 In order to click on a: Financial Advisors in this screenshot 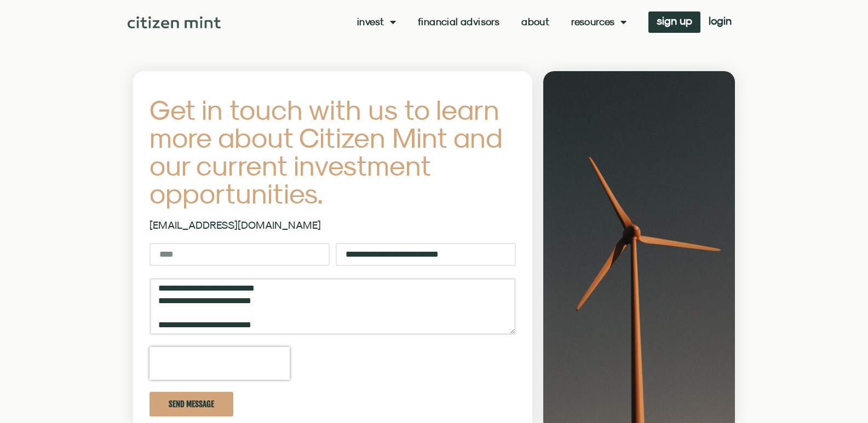, I will do `click(459, 21)`.